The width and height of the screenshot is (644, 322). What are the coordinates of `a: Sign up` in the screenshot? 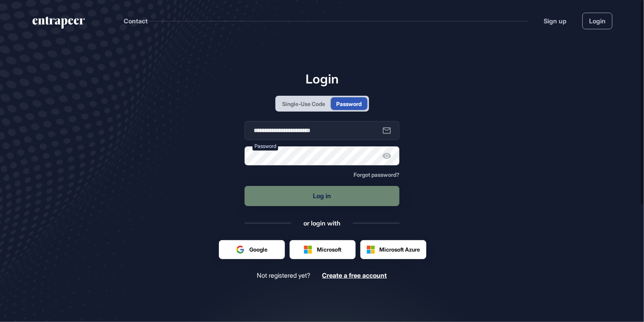 It's located at (555, 21).